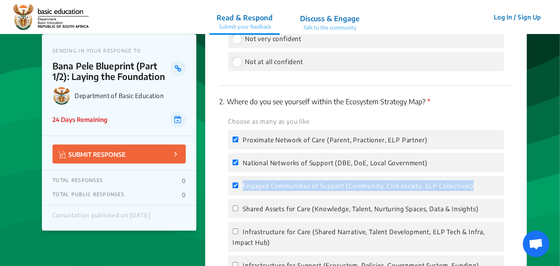  What do you see at coordinates (269, 121) in the screenshot?
I see `label: Choose as many as you like` at bounding box center [269, 121].